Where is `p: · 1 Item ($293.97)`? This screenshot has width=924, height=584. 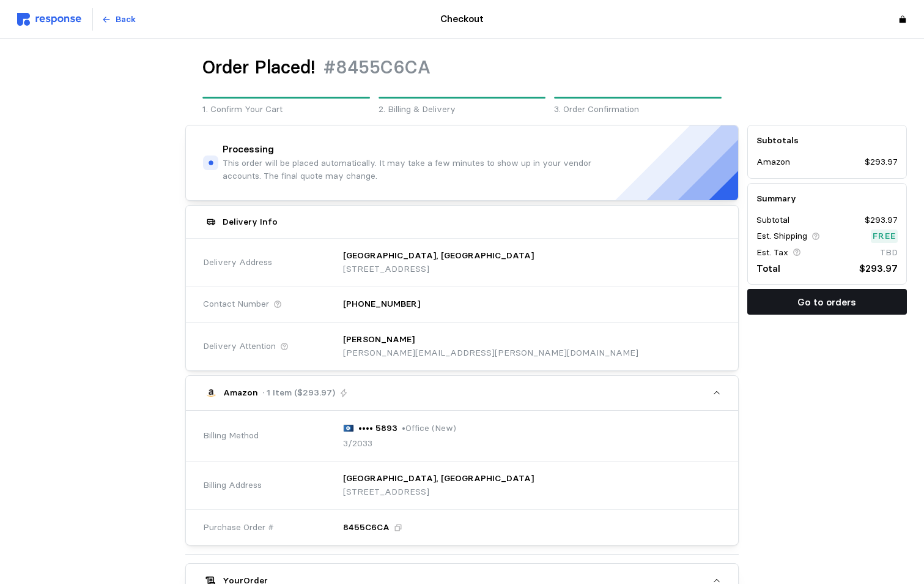
p: · 1 Item ($293.97) is located at coordinates (298, 393).